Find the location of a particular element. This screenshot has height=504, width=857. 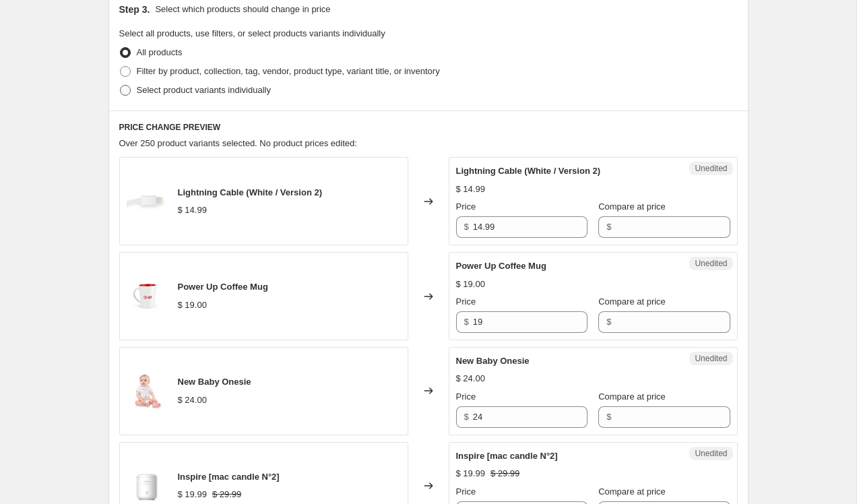

img: image_acbfdac6-84ef-42cb-80c6-c4489d16bb09_80x.png is located at coordinates (147, 201).